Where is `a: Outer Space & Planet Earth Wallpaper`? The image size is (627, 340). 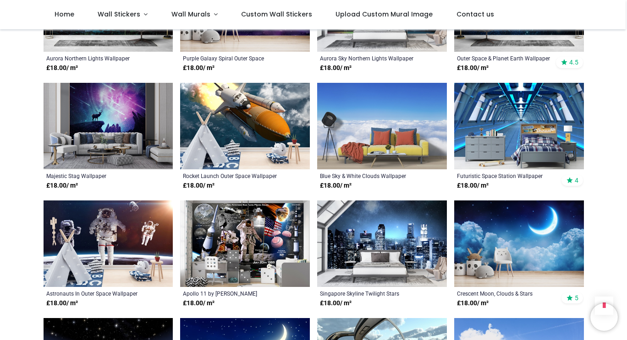
a: Outer Space & Planet Earth Wallpaper is located at coordinates (506, 58).